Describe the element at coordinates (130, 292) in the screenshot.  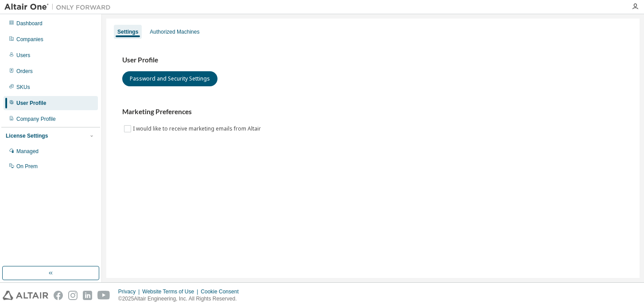
I see `div: Privacy` at that location.